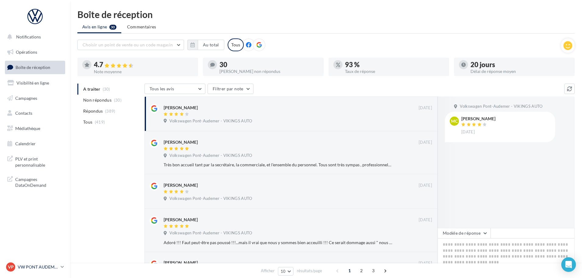 The width and height of the screenshot is (582, 278). What do you see at coordinates (28, 128) in the screenshot?
I see `span: Médiathèque` at bounding box center [28, 128].